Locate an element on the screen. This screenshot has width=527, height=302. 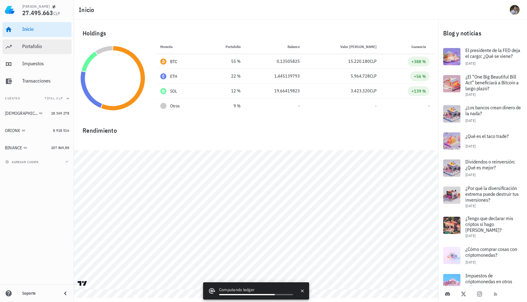
span: Impuestos de criptomonedas en otros países is located at coordinates (488, 282).